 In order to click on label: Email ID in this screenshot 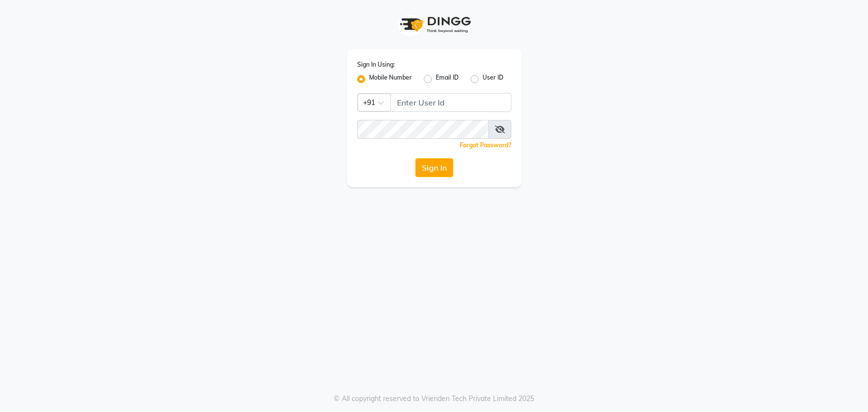, I will do `click(447, 79)`.